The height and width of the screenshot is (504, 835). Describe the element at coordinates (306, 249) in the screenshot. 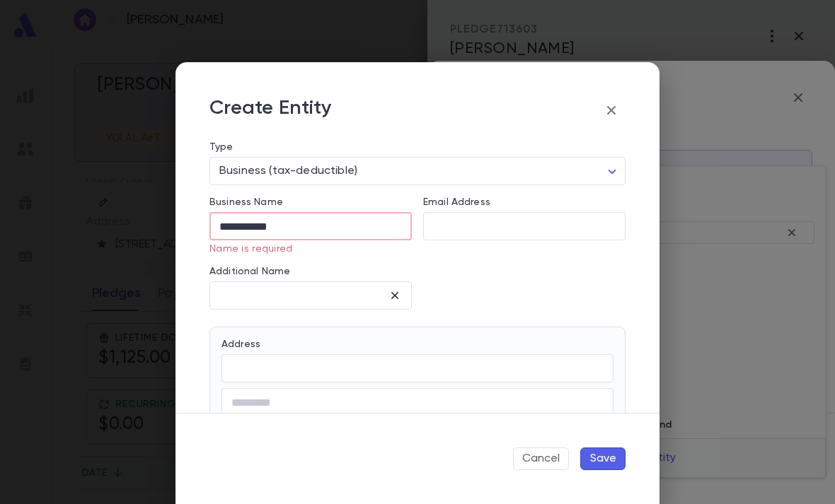

I see `p: Name is required` at that location.